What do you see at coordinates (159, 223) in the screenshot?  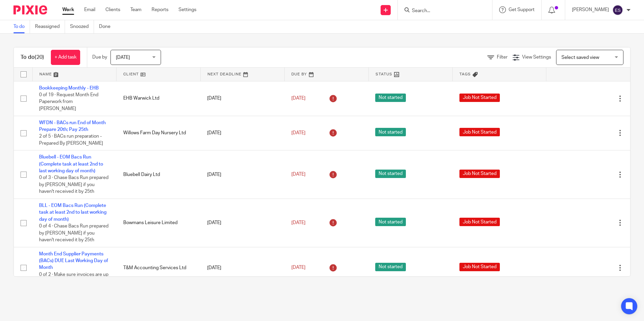 I see `td: Bowmans Leisure Limited` at bounding box center [159, 223].